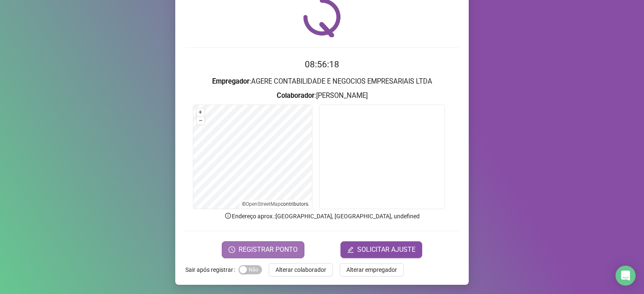 Image resolution: width=644 pixels, height=294 pixels. What do you see at coordinates (386, 250) in the screenshot?
I see `span: SOLICITAR AJUSTE` at bounding box center [386, 250].